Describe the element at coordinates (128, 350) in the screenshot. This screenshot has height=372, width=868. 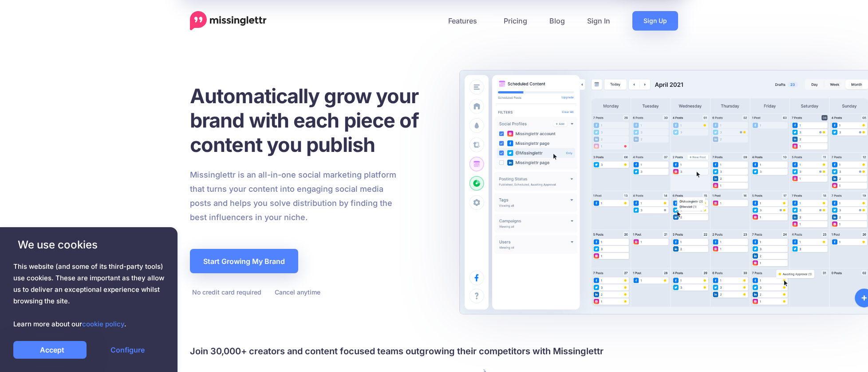
I see `a: Configure` at that location.